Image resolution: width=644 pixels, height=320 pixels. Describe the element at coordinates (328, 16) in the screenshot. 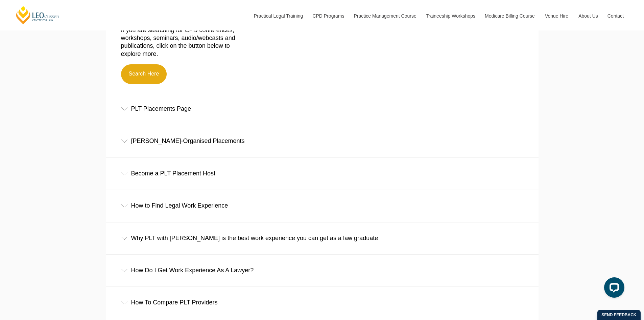

I see `a: CPD Programs` at that location.